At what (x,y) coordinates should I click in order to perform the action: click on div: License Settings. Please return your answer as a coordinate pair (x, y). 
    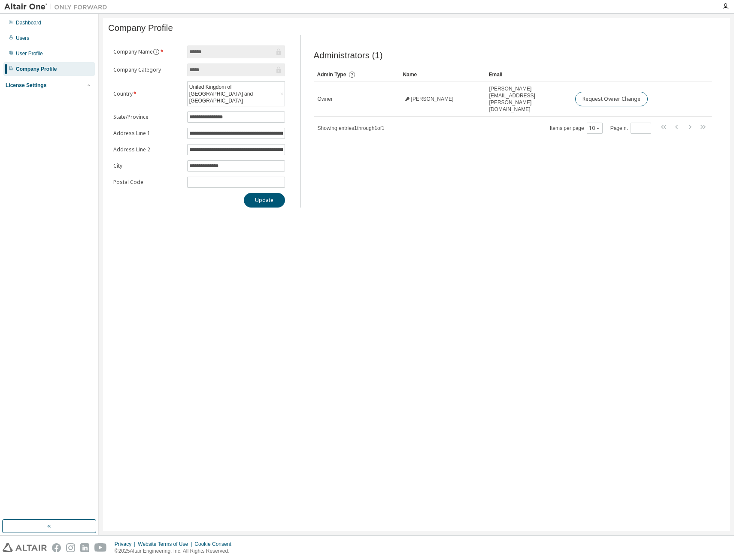
    Looking at the image, I should click on (26, 85).